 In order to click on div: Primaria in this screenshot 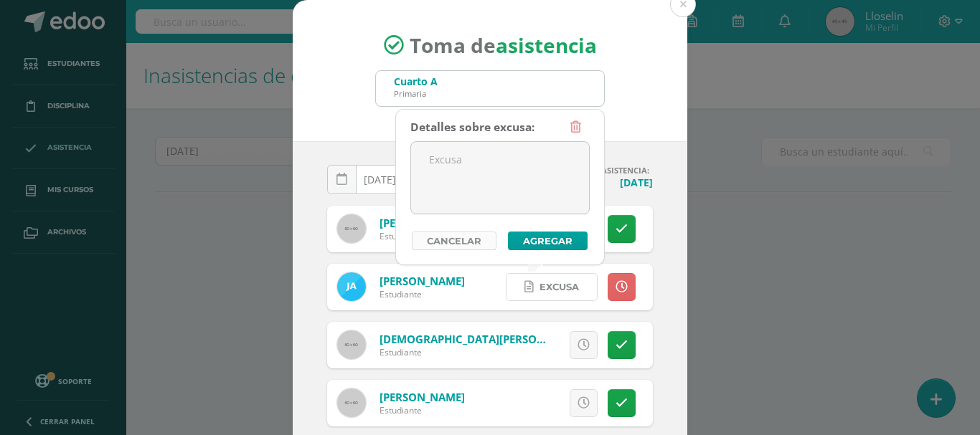, I will do `click(415, 93)`.